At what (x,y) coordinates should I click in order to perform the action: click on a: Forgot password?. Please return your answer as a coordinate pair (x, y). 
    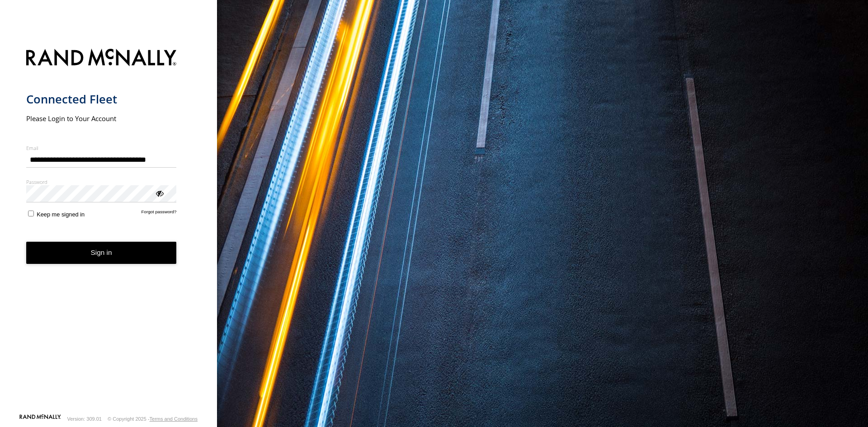
    Looking at the image, I should click on (159, 213).